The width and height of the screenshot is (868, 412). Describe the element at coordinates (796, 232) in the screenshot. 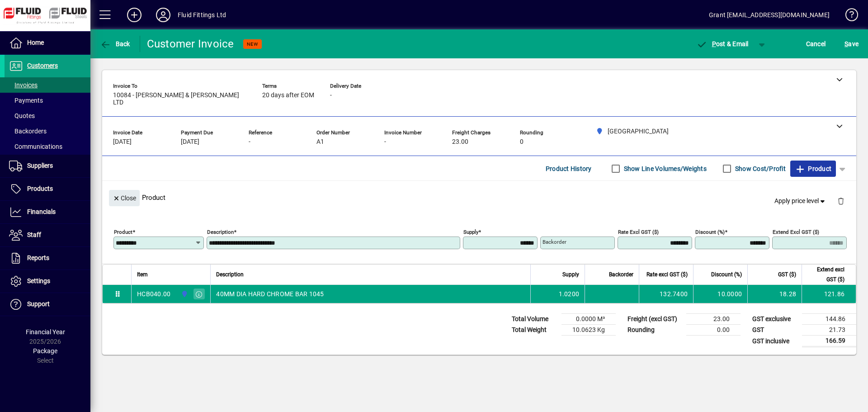

I see `mat-label: Extend excl GST ($)` at that location.